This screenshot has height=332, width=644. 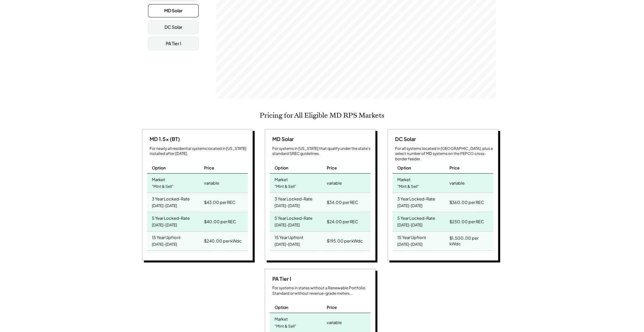 What do you see at coordinates (321, 291) in the screenshot?
I see `div: For systems in states without a Renewable Portfolio Standard or without revenue-grade meters...` at bounding box center [321, 291].